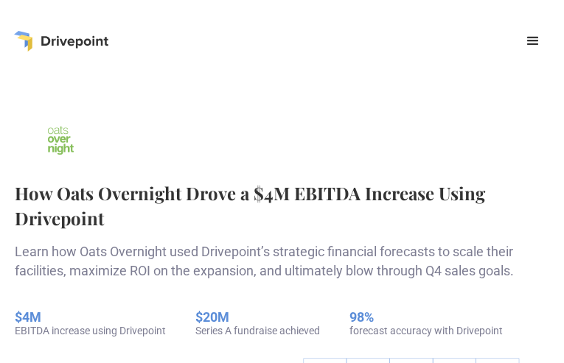 Image resolution: width=564 pixels, height=363 pixels. What do you see at coordinates (257, 318) in the screenshot?
I see `h5: $20M` at bounding box center [257, 318].